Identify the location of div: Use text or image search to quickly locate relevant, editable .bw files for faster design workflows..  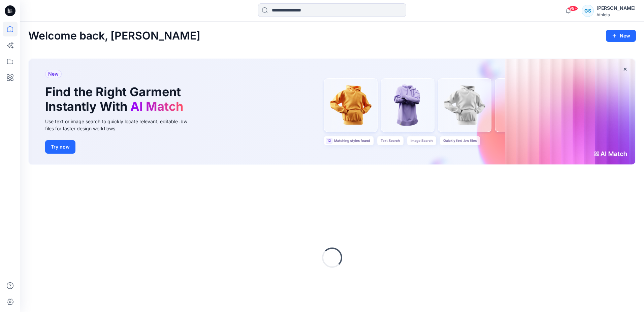
(121, 125).